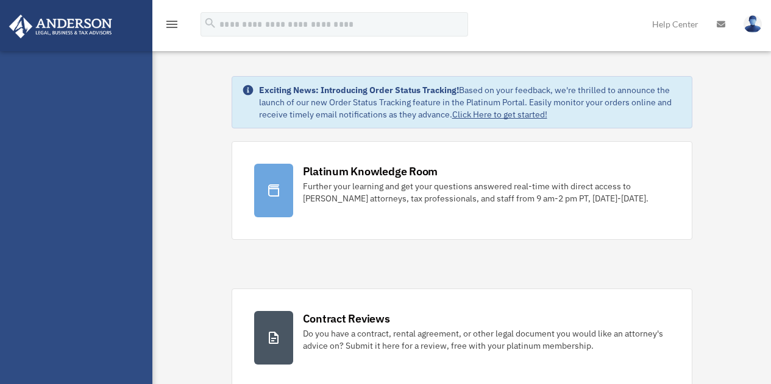 The height and width of the screenshot is (384, 771). What do you see at coordinates (752, 24) in the screenshot?
I see `img: User Pic` at bounding box center [752, 24].